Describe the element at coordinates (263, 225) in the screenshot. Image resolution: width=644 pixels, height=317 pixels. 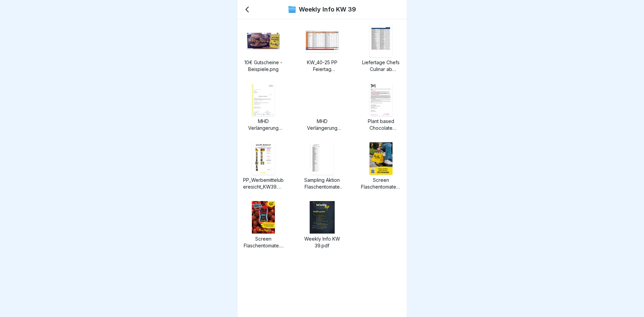
I see `a: image thumbnailScreen Flaschentomate.png` at that location.